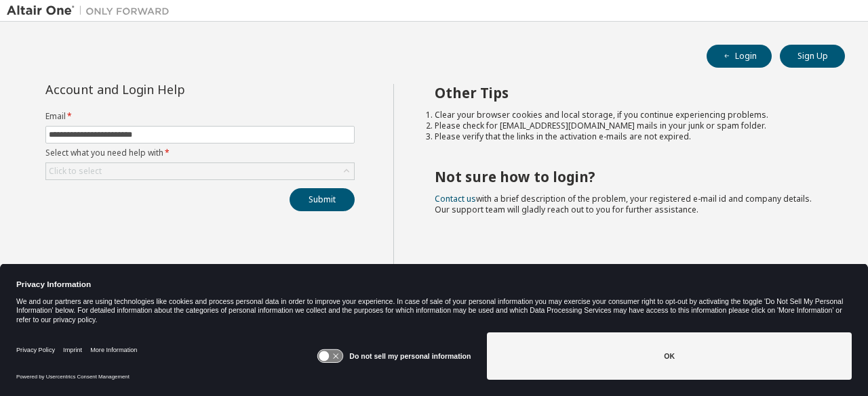 This screenshot has width=868, height=396. What do you see at coordinates (813, 56) in the screenshot?
I see `button: Sign Up` at bounding box center [813, 56].